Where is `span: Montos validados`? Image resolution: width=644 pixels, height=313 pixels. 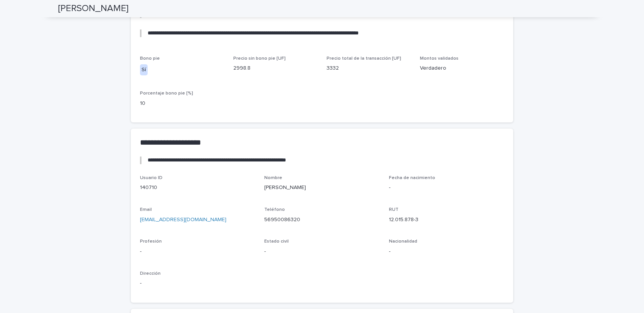 span: Montos validados is located at coordinates (439, 59).